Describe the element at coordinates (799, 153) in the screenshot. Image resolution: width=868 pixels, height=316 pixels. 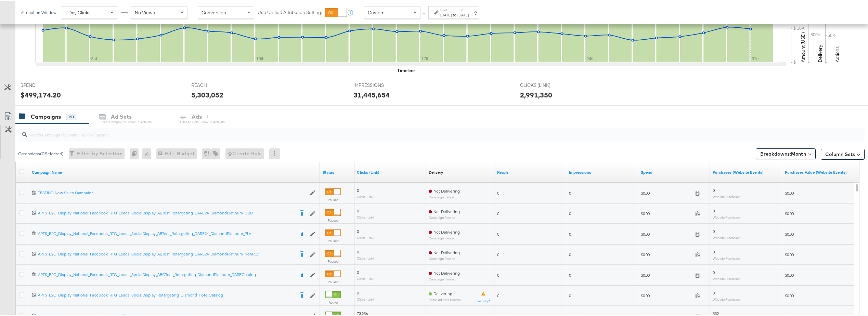
I see `b: Month` at that location.